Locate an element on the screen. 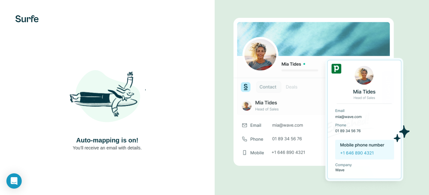  img: Shaka Illustration is located at coordinates (107, 98).